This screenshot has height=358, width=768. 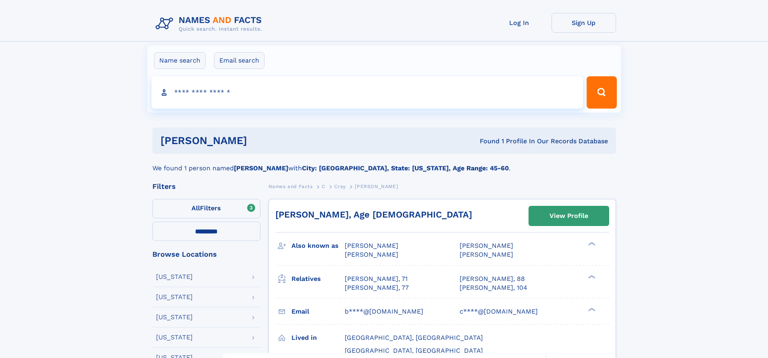 I want to click on a: Cray, so click(x=340, y=186).